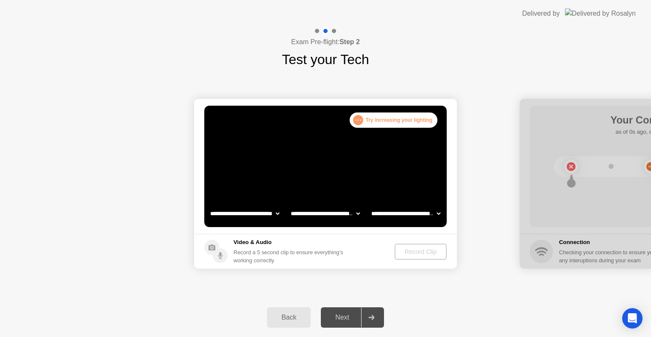 The height and width of the screenshot is (337, 651). What do you see at coordinates (421, 251) in the screenshot?
I see `div: Record Clip` at bounding box center [421, 251].